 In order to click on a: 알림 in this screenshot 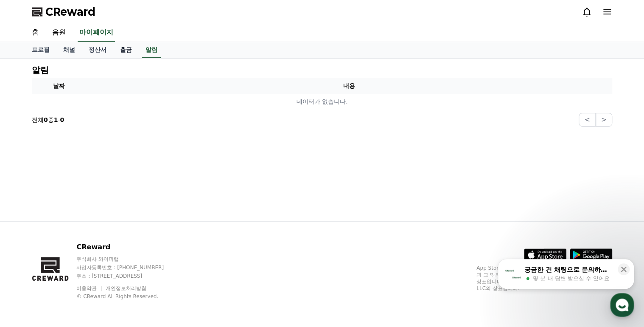, I will do `click(152, 50)`.